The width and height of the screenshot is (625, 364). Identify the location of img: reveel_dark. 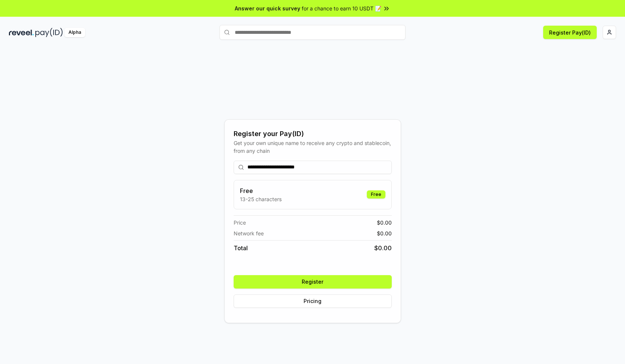
(21, 32).